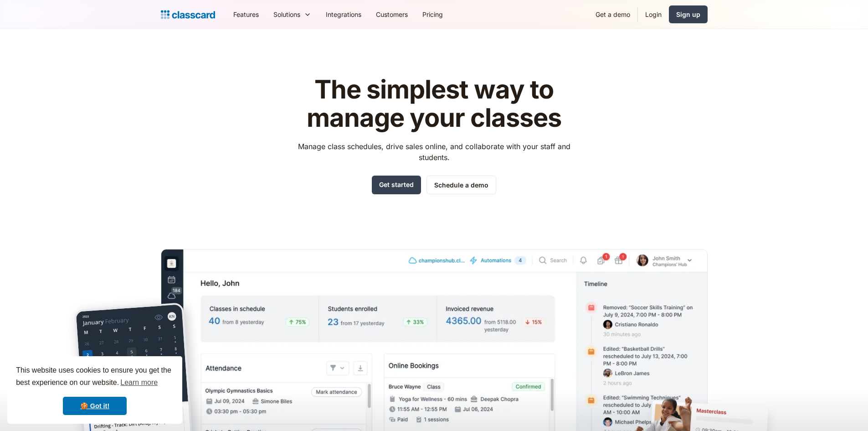 The image size is (868, 431). What do you see at coordinates (140, 383) in the screenshot?
I see `a: learn more about cookies` at bounding box center [140, 383].